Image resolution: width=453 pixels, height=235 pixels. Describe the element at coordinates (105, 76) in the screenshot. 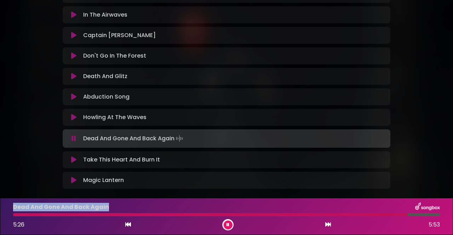

I see `p: Death And Glitz` at that location.